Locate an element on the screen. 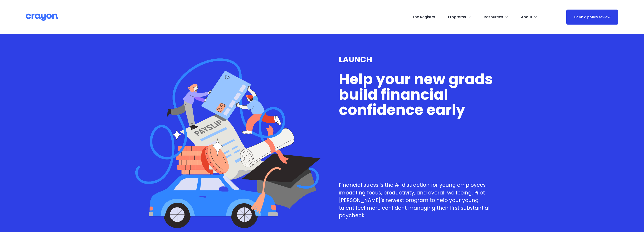 The width and height of the screenshot is (644, 232). span: Resources is located at coordinates (494, 17).